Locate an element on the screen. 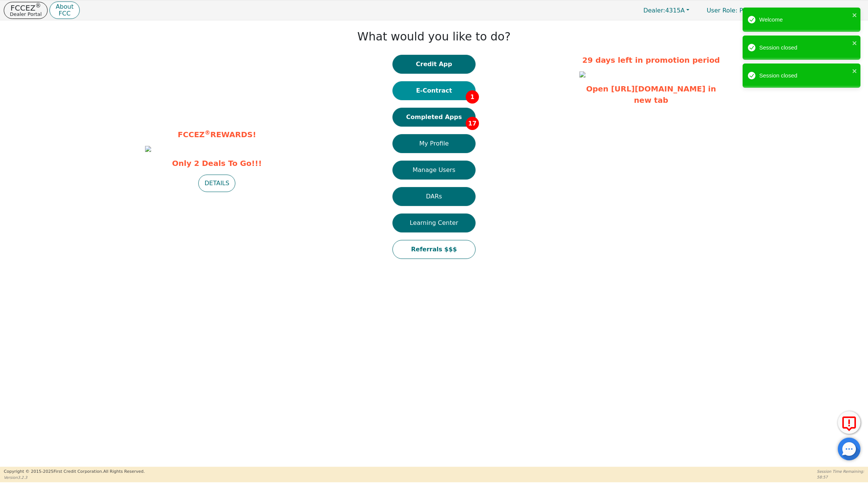 The image size is (868, 483). button: Report Error to FCC is located at coordinates (849, 423).